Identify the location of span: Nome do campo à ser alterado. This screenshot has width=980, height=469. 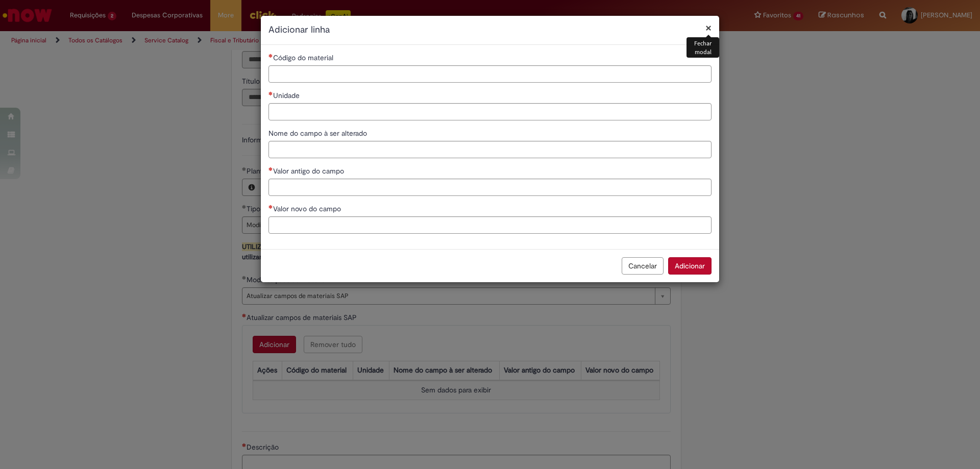
(319, 134).